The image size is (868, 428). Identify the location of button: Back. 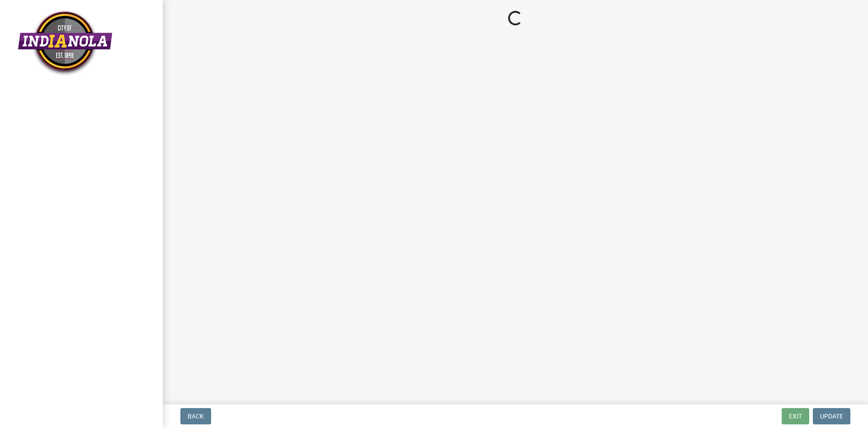
(195, 416).